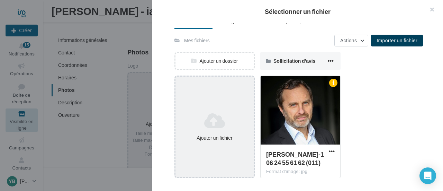  What do you see at coordinates (397, 41) in the screenshot?
I see `button: Importer un fichier` at bounding box center [397, 41].